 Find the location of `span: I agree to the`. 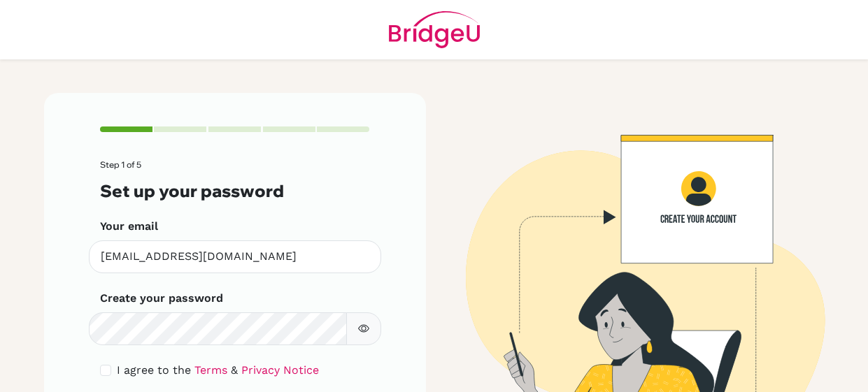

span: I agree to the is located at coordinates (154, 370).